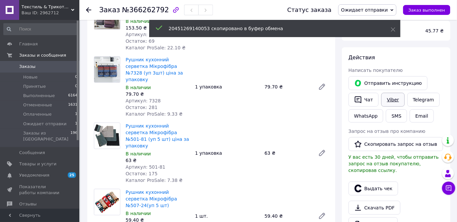 The width and height of the screenshot is (457, 222). What do you see at coordinates (422, 116) in the screenshot?
I see `button: Email` at bounding box center [422, 116].